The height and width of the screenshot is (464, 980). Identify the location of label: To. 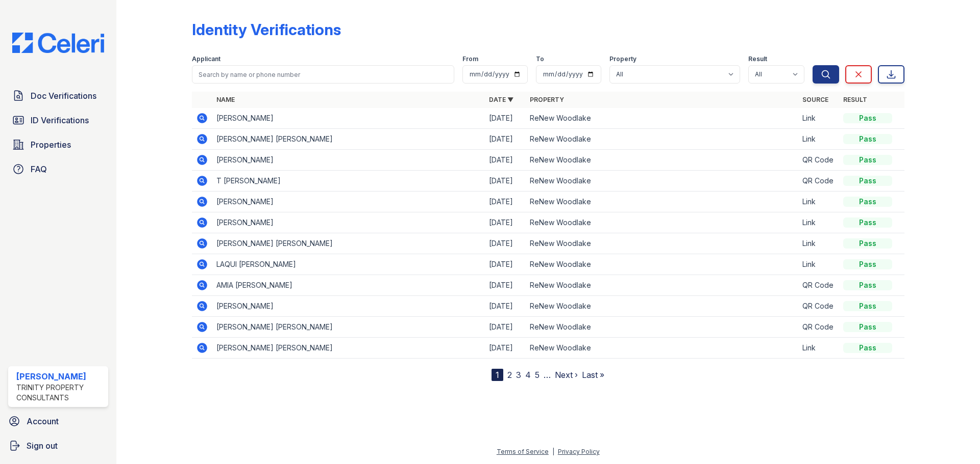
(540, 59).